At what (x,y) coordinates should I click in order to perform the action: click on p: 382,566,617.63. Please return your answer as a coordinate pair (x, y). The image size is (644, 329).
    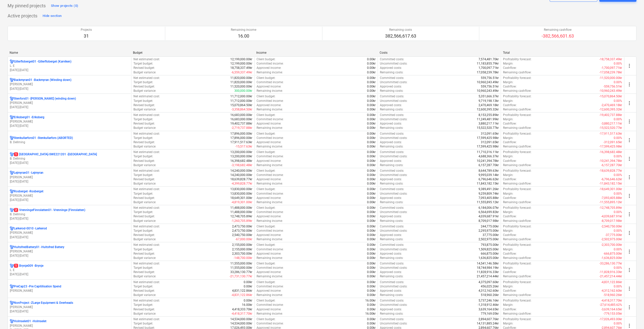
    Looking at the image, I should click on (400, 36).